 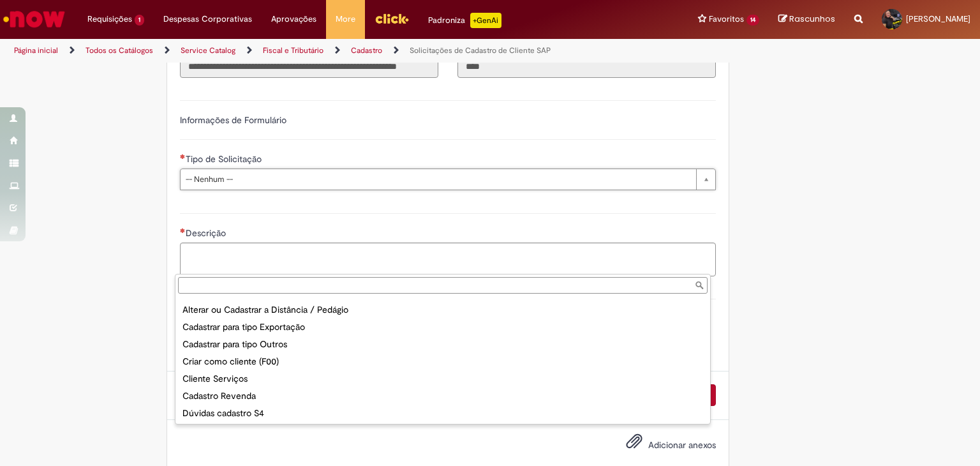 I want to click on div: Cadastro Revenda, so click(x=443, y=396).